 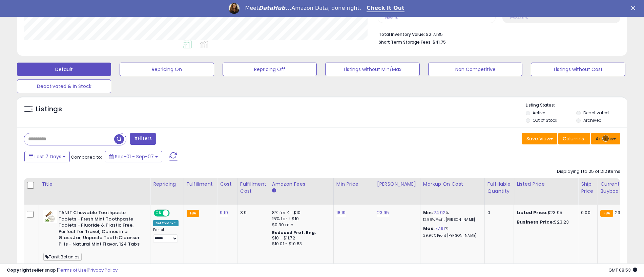 What do you see at coordinates (86, 157) in the screenshot?
I see `span: Compared to:` at bounding box center [86, 157].